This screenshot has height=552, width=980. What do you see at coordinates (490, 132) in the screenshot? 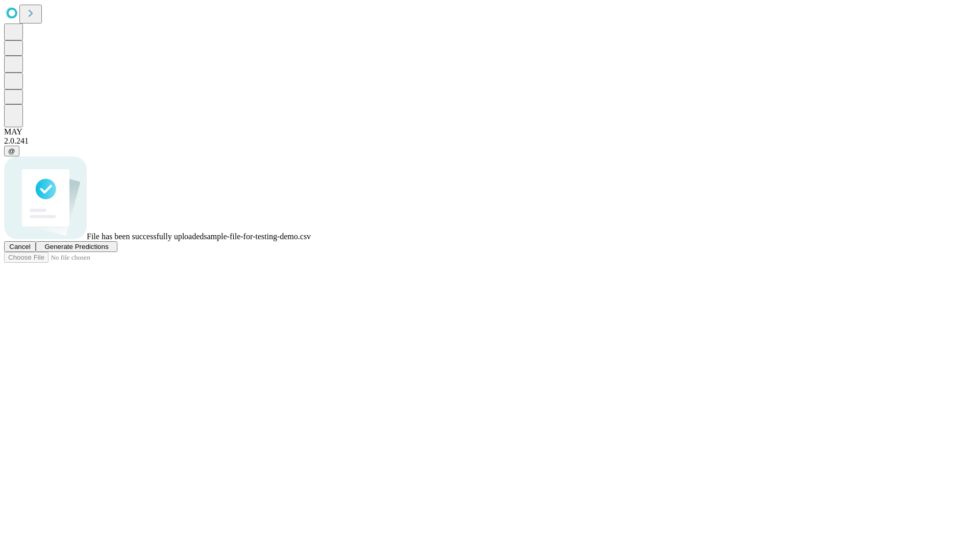
I see `div: MAY` at bounding box center [490, 132].